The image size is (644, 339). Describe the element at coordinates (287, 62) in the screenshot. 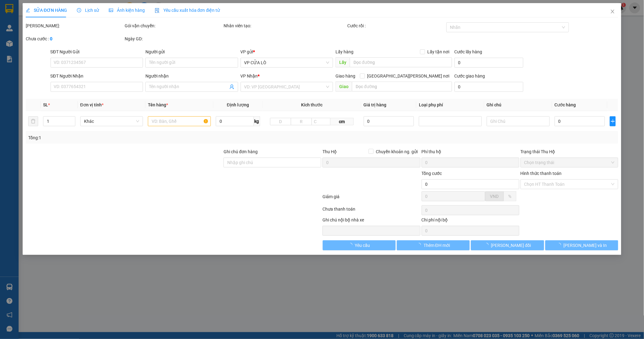

I see `span: VP CỬA LÒ` at that location.